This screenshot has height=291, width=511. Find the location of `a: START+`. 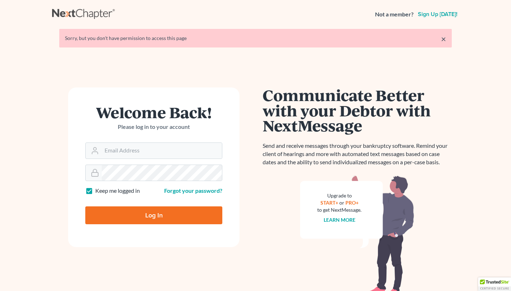

a: START+ is located at coordinates (329, 202).